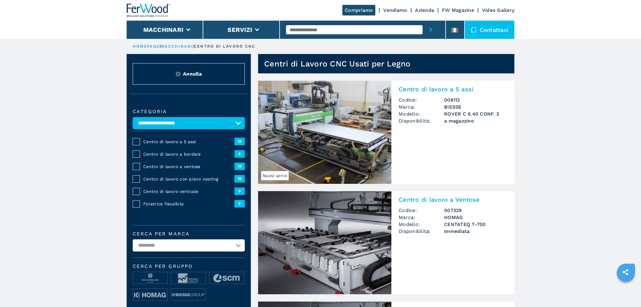 Image resolution: width=641 pixels, height=307 pixels. I want to click on span: Centro di lavoro con piano nesting, so click(189, 179).